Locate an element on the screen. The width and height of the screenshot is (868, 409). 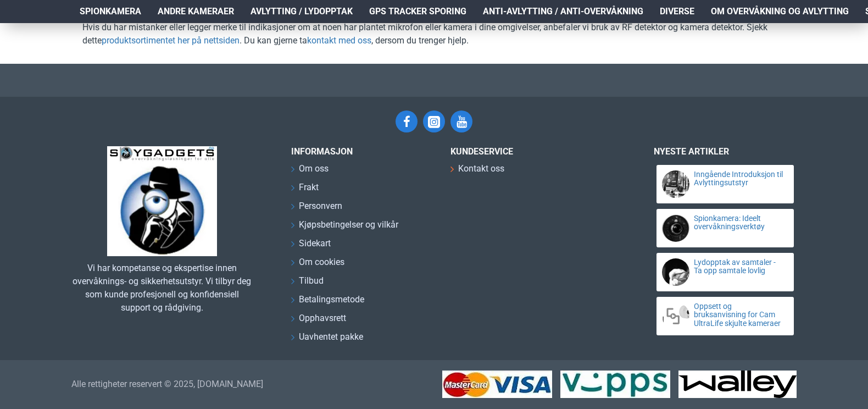
img: Vi godtar Visa og MasterCard is located at coordinates (497, 384).